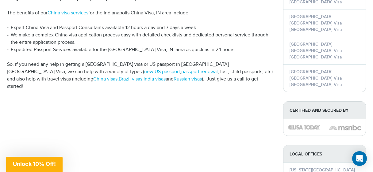 The width and height of the screenshot is (373, 172). What do you see at coordinates (155, 79) in the screenshot?
I see `a: India visas` at bounding box center [155, 79].